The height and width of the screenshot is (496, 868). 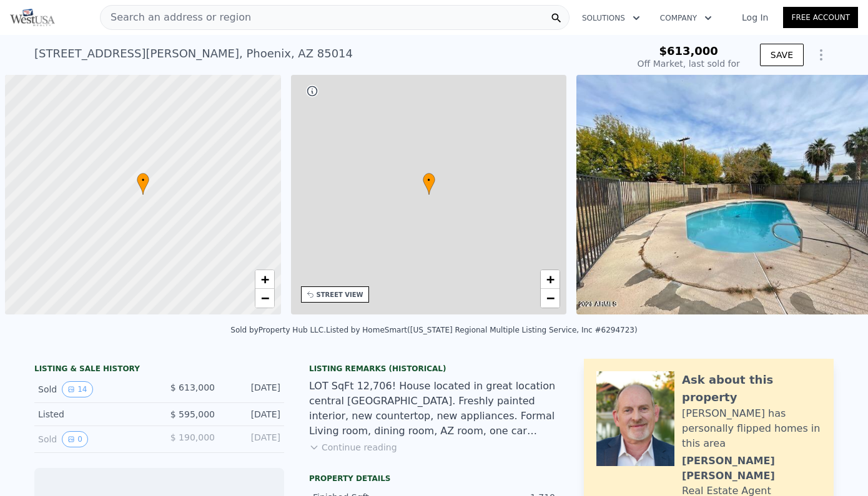 I want to click on button: Solutions, so click(x=611, y=18).